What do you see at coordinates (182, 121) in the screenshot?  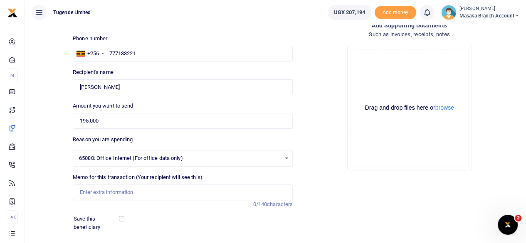 I see `input: UGX` at bounding box center [182, 121].